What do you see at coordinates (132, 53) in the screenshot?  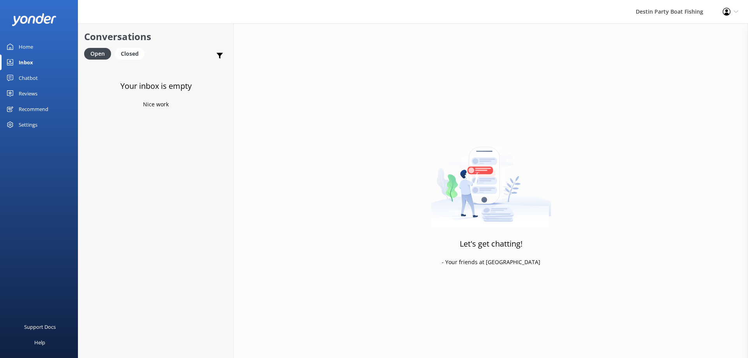 I see `a: Closed` at bounding box center [132, 53].